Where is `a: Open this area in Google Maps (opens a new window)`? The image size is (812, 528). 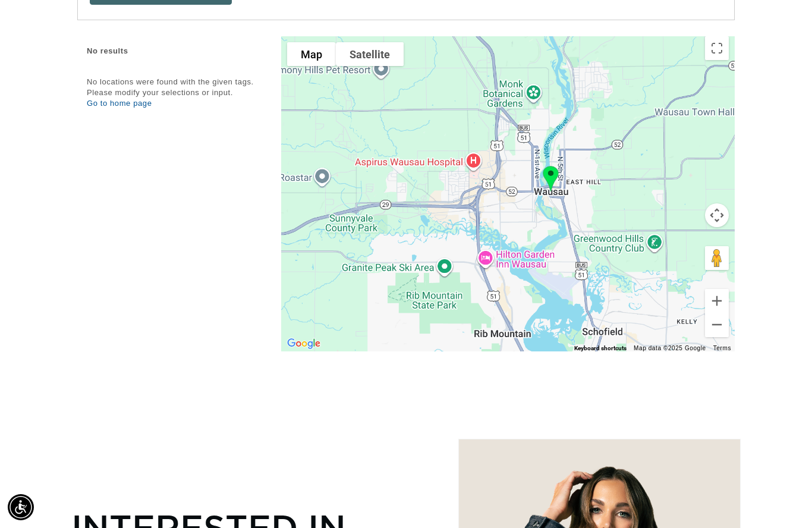 a: Open this area in Google Maps (opens a new window) is located at coordinates (304, 344).